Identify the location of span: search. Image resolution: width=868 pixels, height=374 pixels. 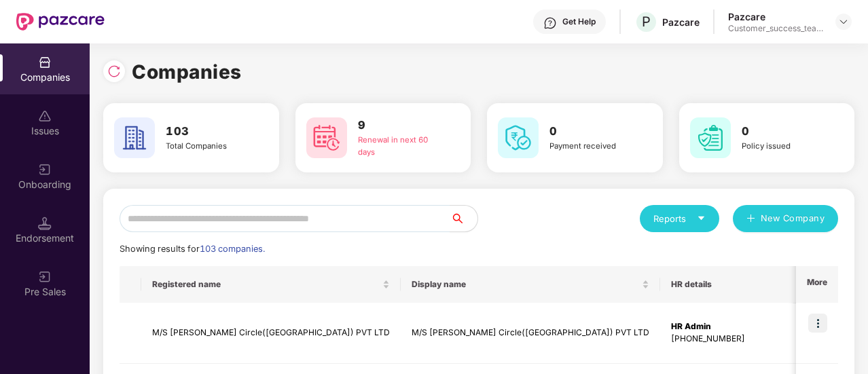
(464, 219).